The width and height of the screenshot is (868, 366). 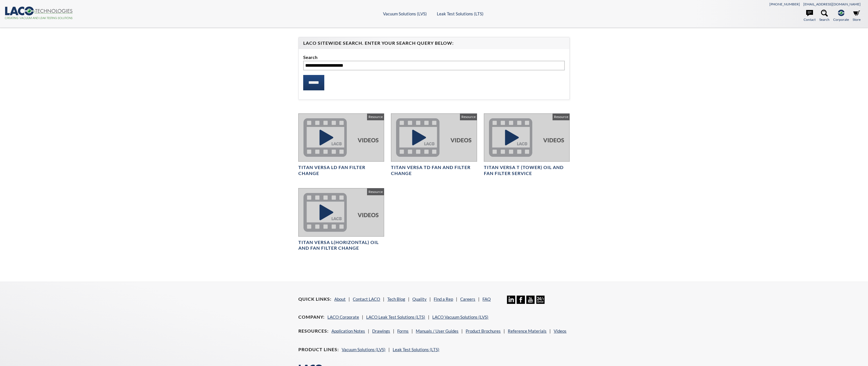 What do you see at coordinates (349, 331) in the screenshot?
I see `a: Application Notes` at bounding box center [349, 331].